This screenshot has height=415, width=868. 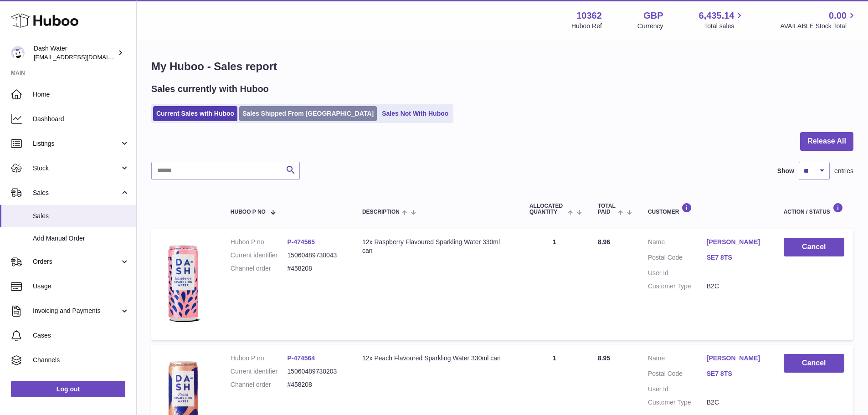 What do you see at coordinates (589, 15) in the screenshot?
I see `strong: 10362` at bounding box center [589, 15].